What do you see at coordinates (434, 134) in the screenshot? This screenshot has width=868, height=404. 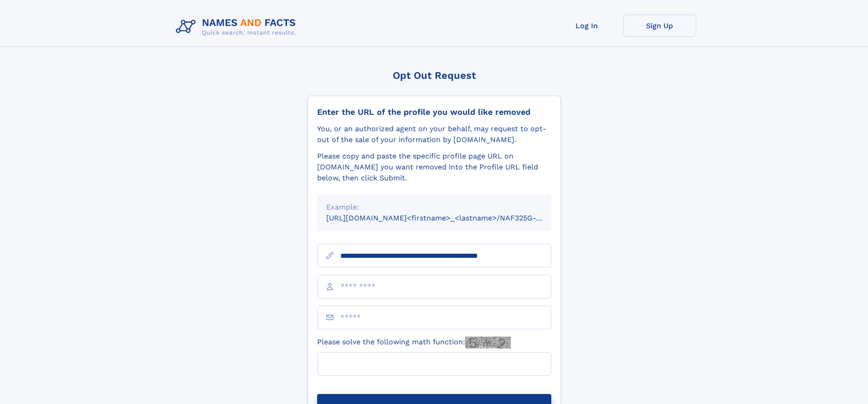 I see `div: You, or an authorized agent on your behalf, may request to opt-out of the sale of your informatio...` at bounding box center [434, 134].